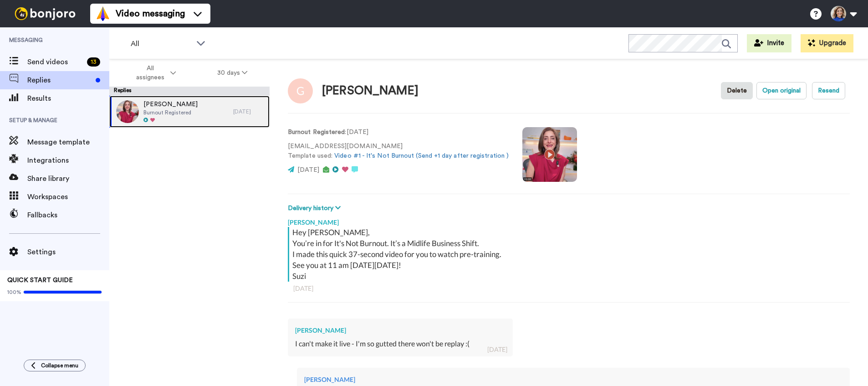  Describe the element at coordinates (128, 112) in the screenshot. I see `img: 143e5fca-e7b0-458f-b449-ced2254251d8-thumb.jpg` at that location.